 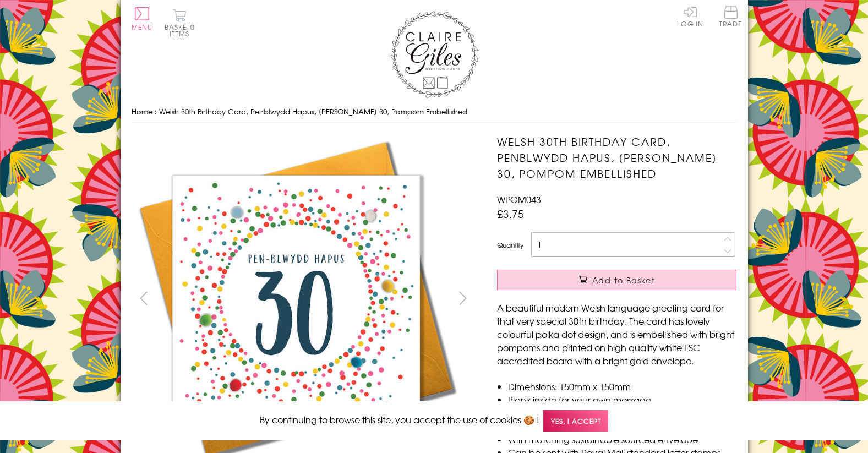 What do you see at coordinates (142, 19) in the screenshot?
I see `button: Menu` at bounding box center [142, 19].